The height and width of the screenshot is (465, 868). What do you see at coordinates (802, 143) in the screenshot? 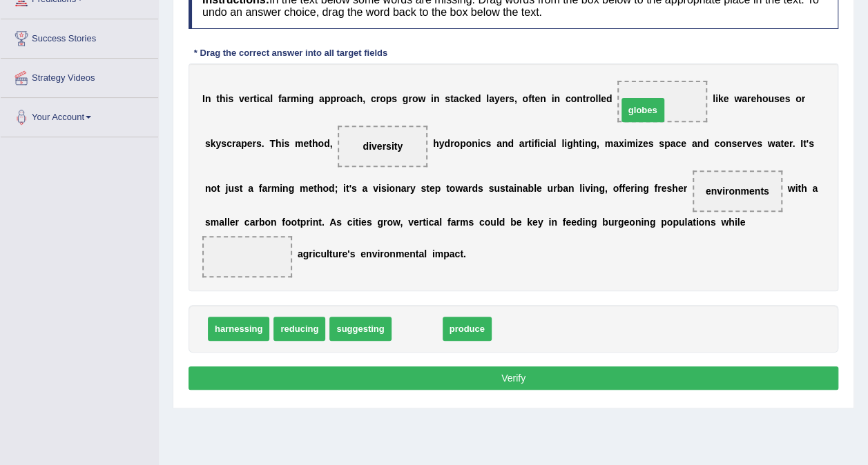
I see `b: I` at bounding box center [802, 143].